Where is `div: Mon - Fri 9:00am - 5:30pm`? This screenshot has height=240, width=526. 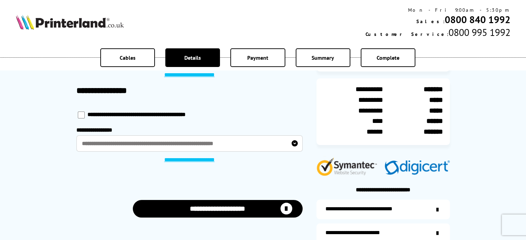
div: Mon - Fri 9:00am - 5:30pm is located at coordinates (438, 10).